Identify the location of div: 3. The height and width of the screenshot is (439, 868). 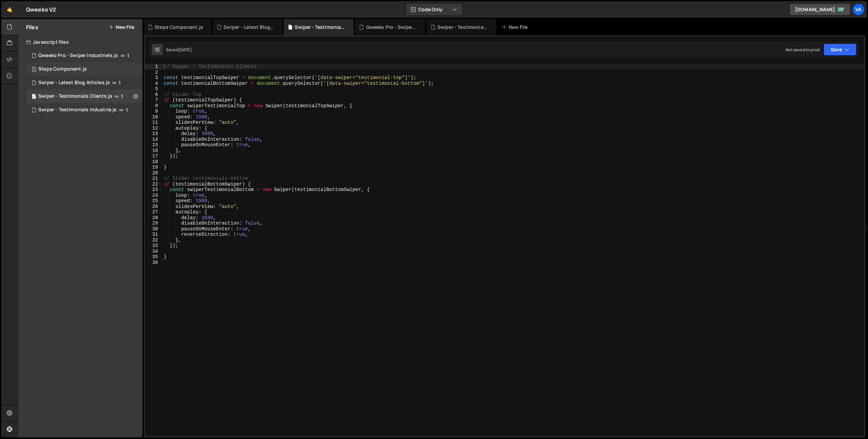
(154, 78).